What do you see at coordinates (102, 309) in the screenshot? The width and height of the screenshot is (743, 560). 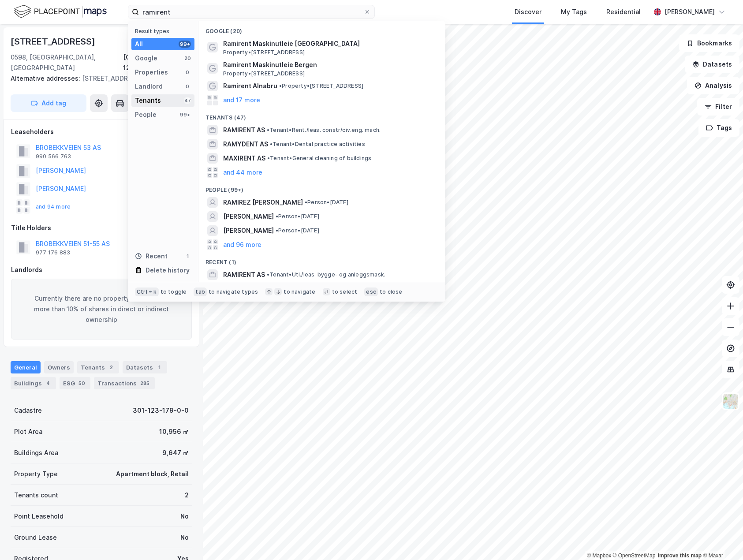 I see `div: Currently there are no property owners with more than 10% of shares in direct or indirect ownership` at bounding box center [102, 309].